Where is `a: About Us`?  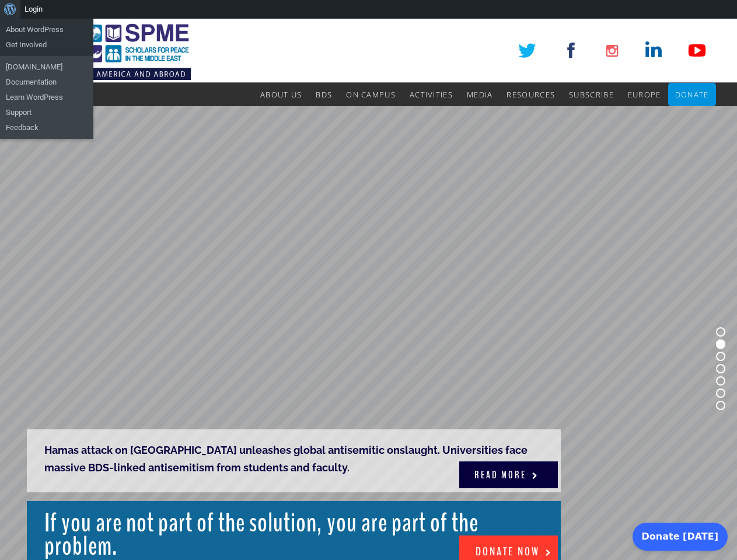
a: About Us is located at coordinates (280, 94).